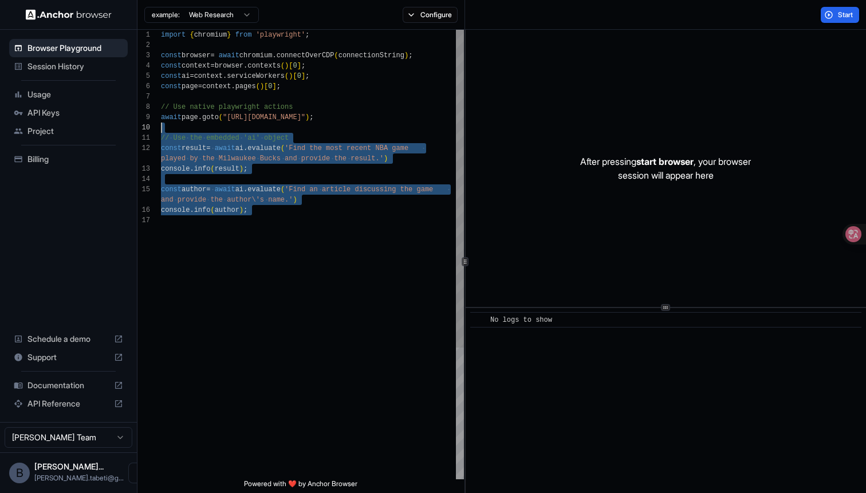 This screenshot has height=493, width=866. I want to click on div: Support, so click(68, 358).